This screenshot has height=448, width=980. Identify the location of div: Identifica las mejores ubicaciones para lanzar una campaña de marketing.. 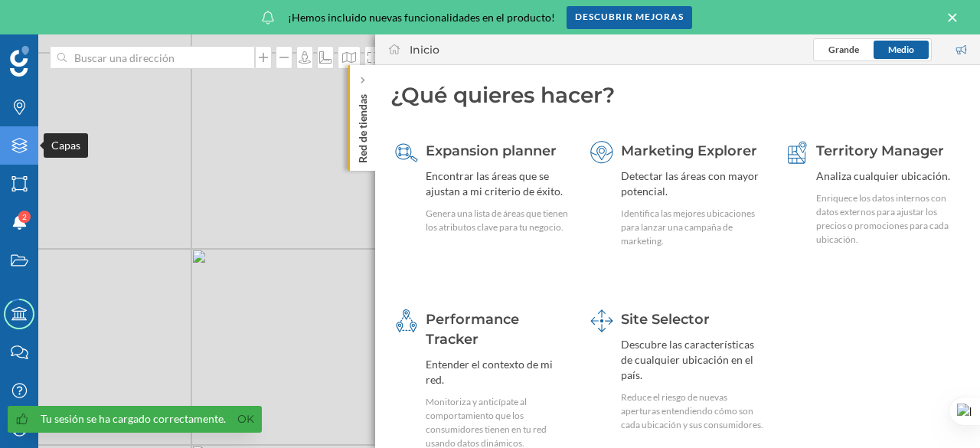
(693, 227).